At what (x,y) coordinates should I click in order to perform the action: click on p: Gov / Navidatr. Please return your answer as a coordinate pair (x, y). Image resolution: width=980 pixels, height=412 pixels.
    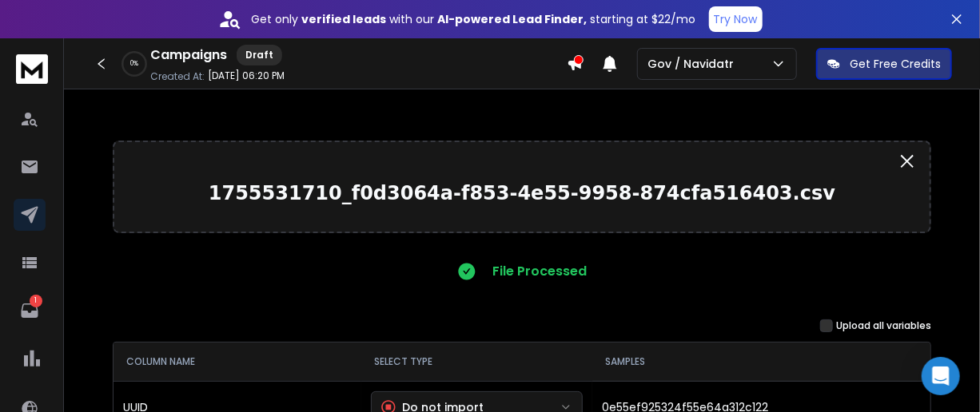
    Looking at the image, I should click on (694, 64).